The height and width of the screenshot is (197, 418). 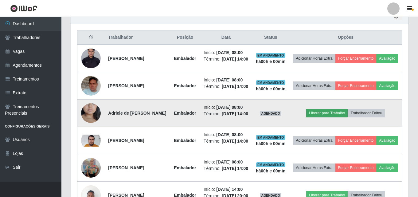 What do you see at coordinates (366, 113) in the screenshot?
I see `button: Trabalhador Faltou` at bounding box center [366, 113].